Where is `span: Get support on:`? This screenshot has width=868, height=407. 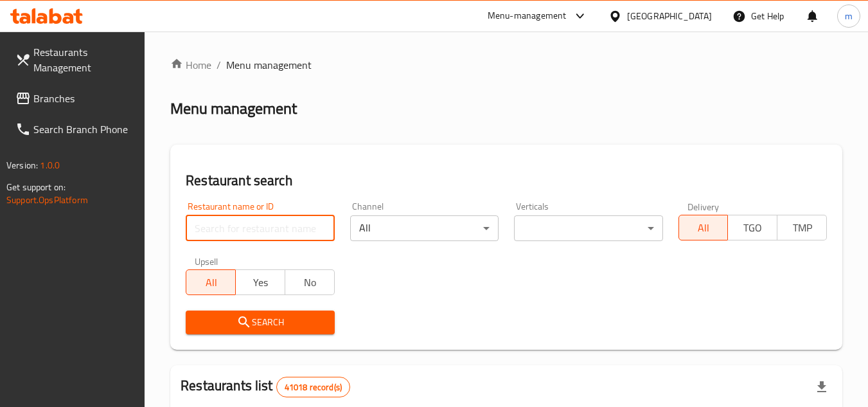 span: Get support on: is located at coordinates (36, 187).